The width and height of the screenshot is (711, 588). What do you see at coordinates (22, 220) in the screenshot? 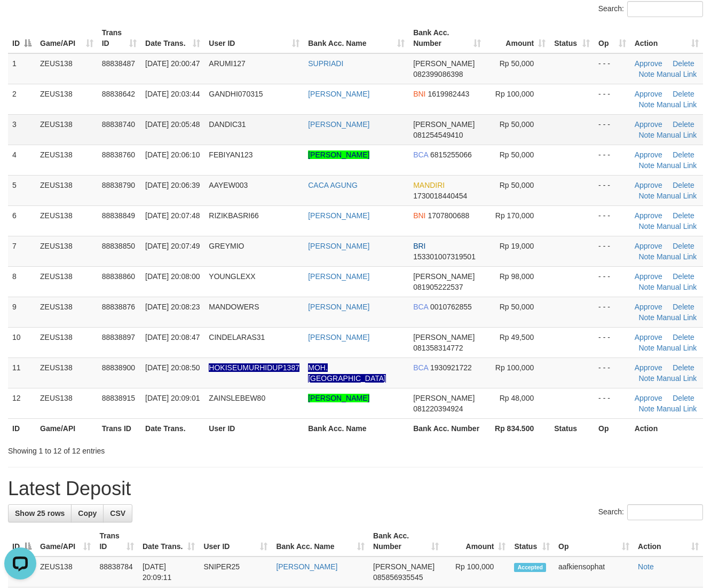
I see `td: 6` at bounding box center [22, 220].